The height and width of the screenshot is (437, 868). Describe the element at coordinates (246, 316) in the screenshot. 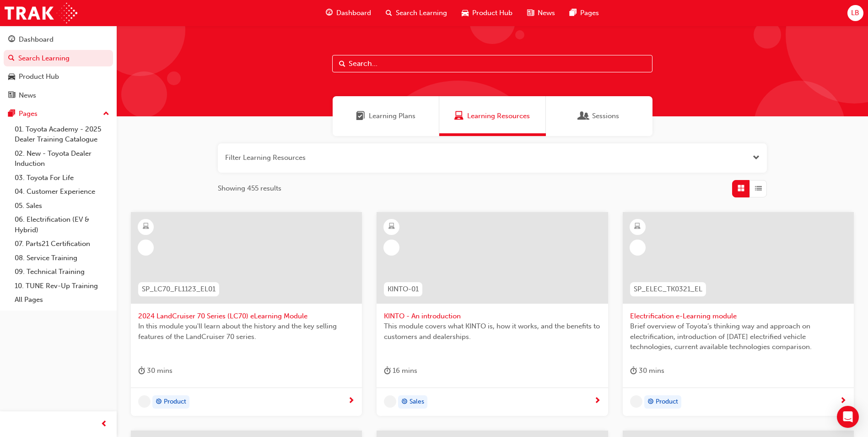

I see `span: 2024 LandCruiser 70 Series (LC70) eLearning Module` at that location.